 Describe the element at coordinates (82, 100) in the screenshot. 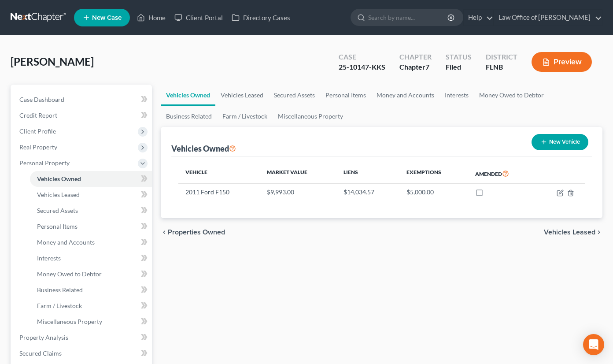

I see `a: Case Dashboard` at that location.